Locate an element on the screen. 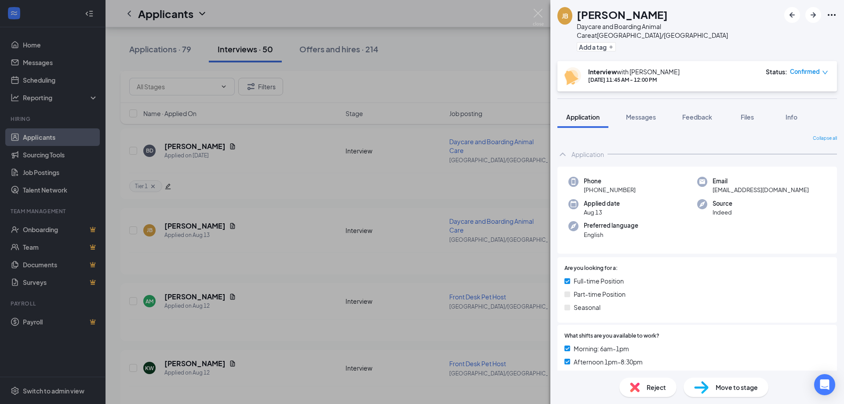  span: Afternoon 1pm-8:30pm is located at coordinates (608, 362).